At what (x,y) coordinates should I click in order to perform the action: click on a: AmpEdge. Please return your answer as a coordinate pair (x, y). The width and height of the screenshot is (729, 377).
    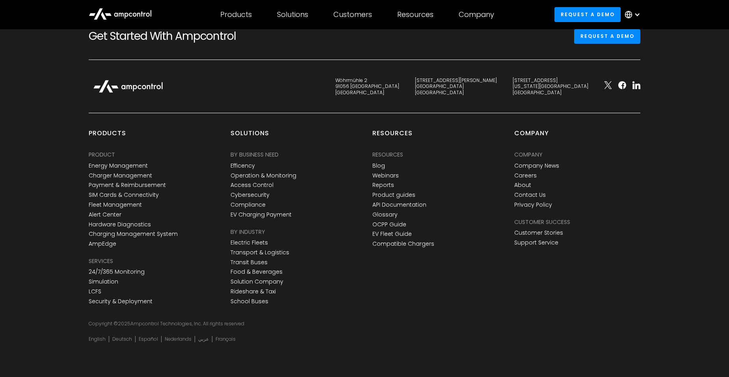
    Looking at the image, I should click on (102, 244).